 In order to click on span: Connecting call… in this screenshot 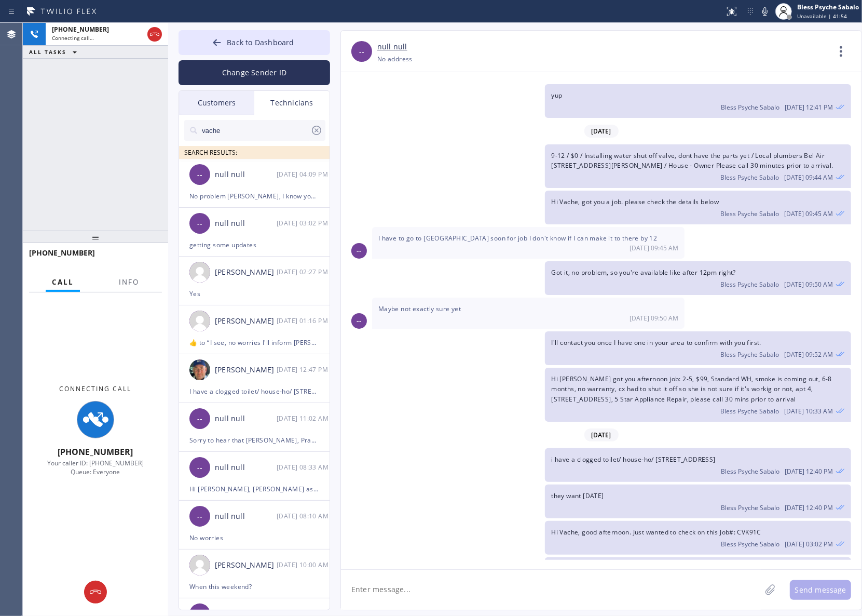, I will do `click(72, 38)`.